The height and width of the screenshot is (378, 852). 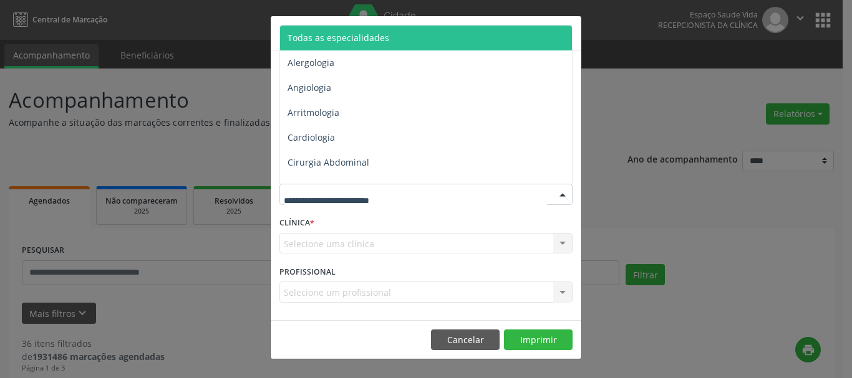 What do you see at coordinates (297, 223) in the screenshot?
I see `label: CLÍNICA` at bounding box center [297, 223].